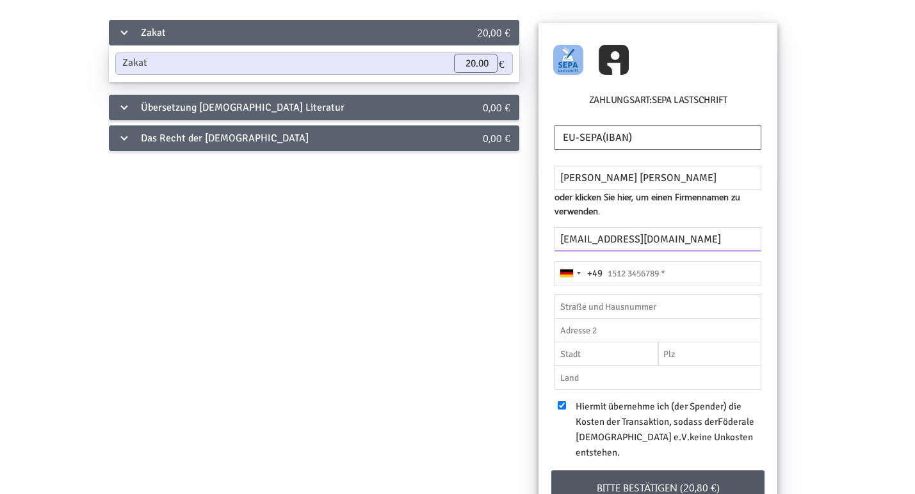 This screenshot has height=494, width=915. Describe the element at coordinates (709, 354) in the screenshot. I see `input: Plz` at that location.